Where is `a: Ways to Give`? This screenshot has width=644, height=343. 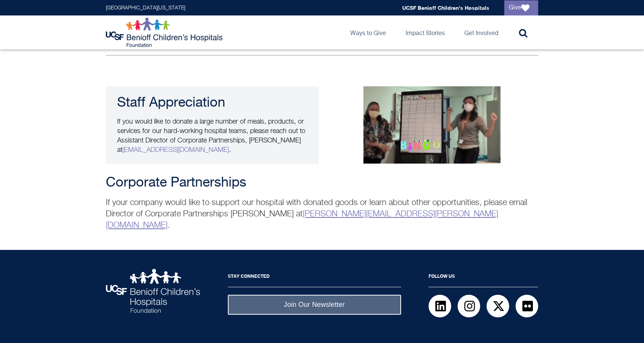 a: Ways to Give is located at coordinates (368, 33).